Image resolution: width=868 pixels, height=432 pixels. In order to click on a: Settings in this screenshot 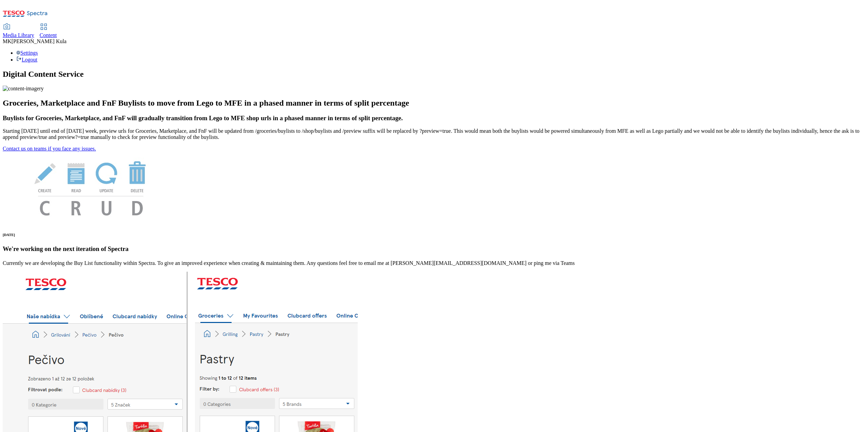, I will do `click(27, 53)`.